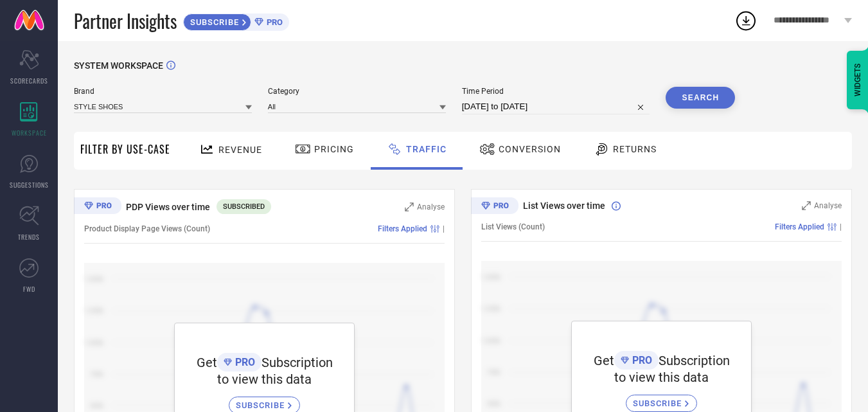 The width and height of the screenshot is (868, 412). Describe the element at coordinates (240, 150) in the screenshot. I see `span: Revenue` at that location.